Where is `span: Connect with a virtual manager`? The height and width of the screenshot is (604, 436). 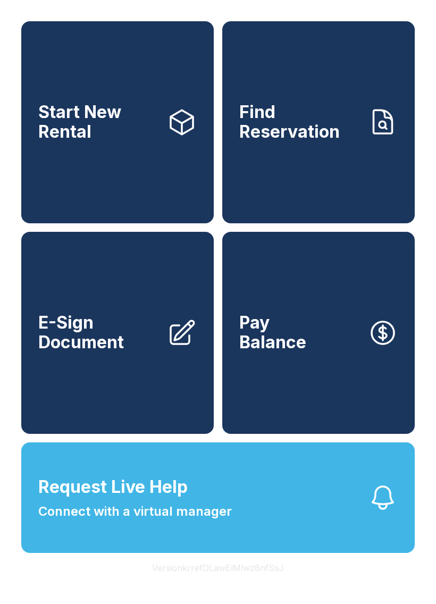 span: Connect with a virtual manager is located at coordinates (135, 511).